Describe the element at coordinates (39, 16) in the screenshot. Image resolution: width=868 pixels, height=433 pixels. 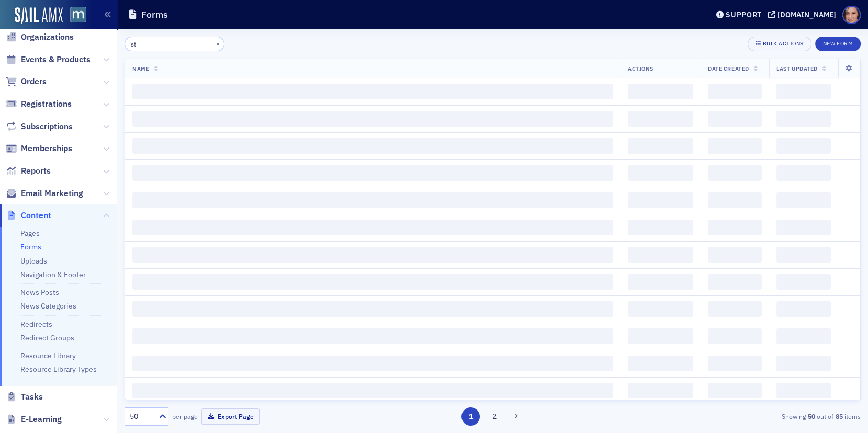
I see `a: SailAMX` at that location.